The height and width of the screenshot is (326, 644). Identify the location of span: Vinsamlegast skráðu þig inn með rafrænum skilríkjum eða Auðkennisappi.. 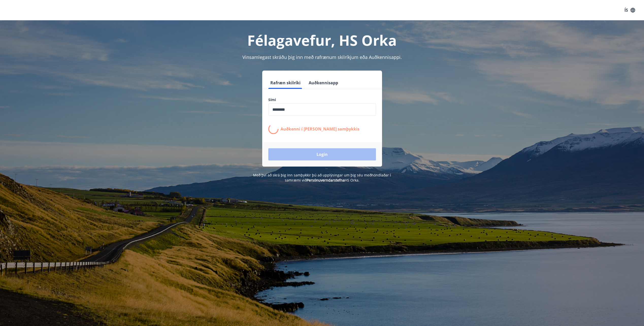
(322, 57).